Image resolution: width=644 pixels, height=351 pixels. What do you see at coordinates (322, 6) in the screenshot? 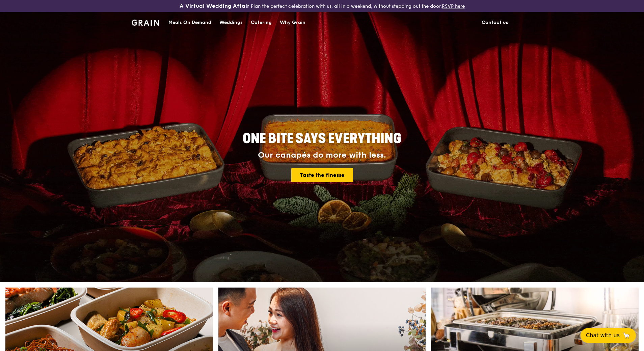
I see `div: Plan the perfect celebration with us, all in a weekend, without stepping out the door.` at bounding box center [322, 6].